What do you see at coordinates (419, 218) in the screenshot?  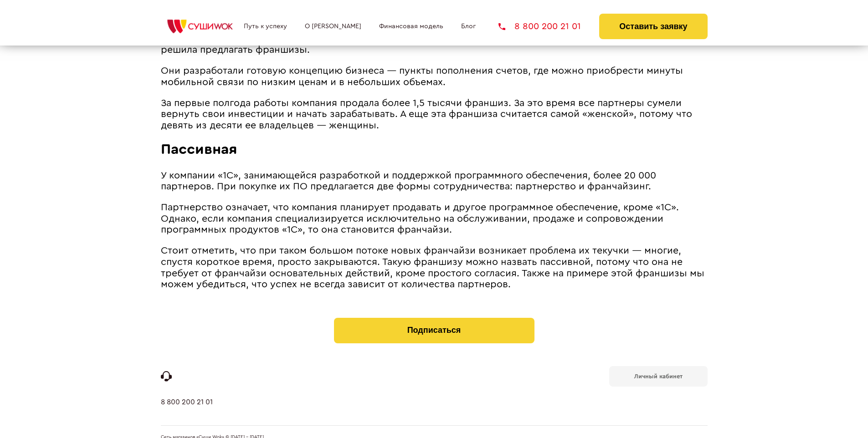 I see `span: Партнерство означает, что компания планирует продавать и другое программное обеспечение, кроме «1...` at bounding box center [419, 218].